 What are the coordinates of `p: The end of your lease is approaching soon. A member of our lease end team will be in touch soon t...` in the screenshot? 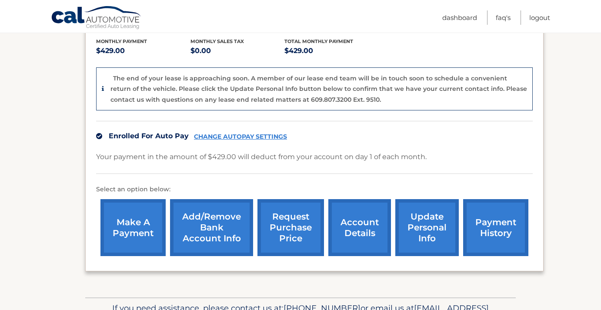 It's located at (319, 89).